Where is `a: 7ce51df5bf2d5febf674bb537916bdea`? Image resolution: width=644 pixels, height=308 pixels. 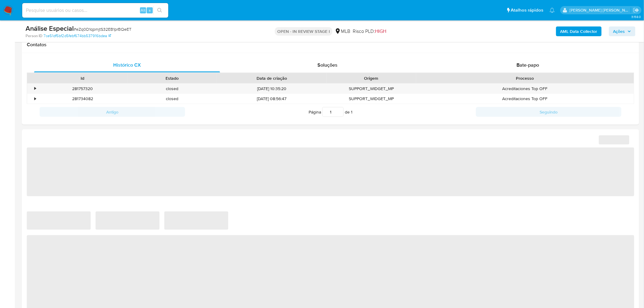 a: 7ce51df5bf2d5febf674bb537916bdea is located at coordinates (77, 36).